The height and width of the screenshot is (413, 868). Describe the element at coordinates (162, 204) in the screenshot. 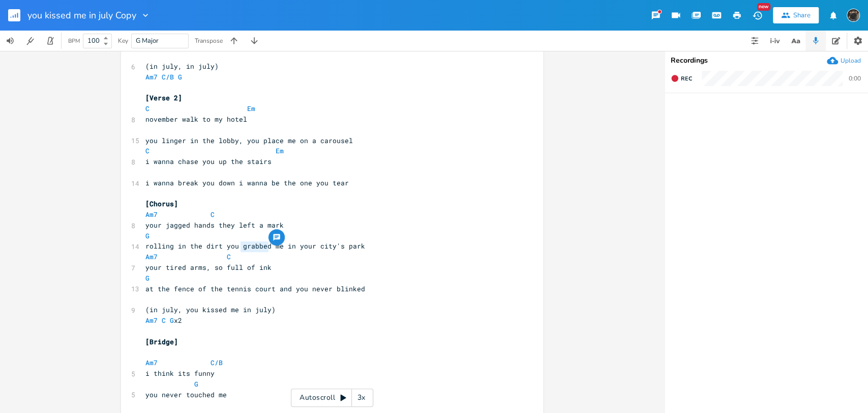

I see `span: [Chorus]` at that location.